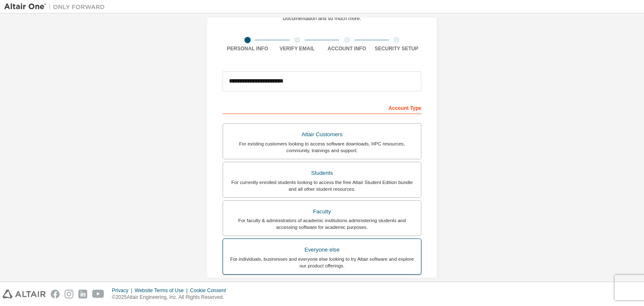  Describe the element at coordinates (322, 262) in the screenshot. I see `div: For individuals, businesses and everyone else looking to try Altair software and explore our prod...` at that location.